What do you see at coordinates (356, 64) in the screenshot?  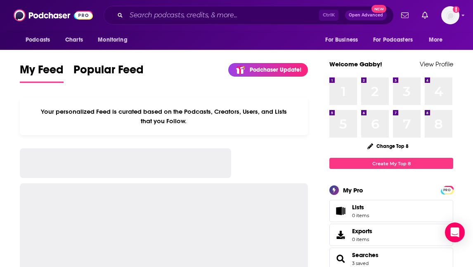 I see `a: Welcome Gabby!` at bounding box center [356, 64].